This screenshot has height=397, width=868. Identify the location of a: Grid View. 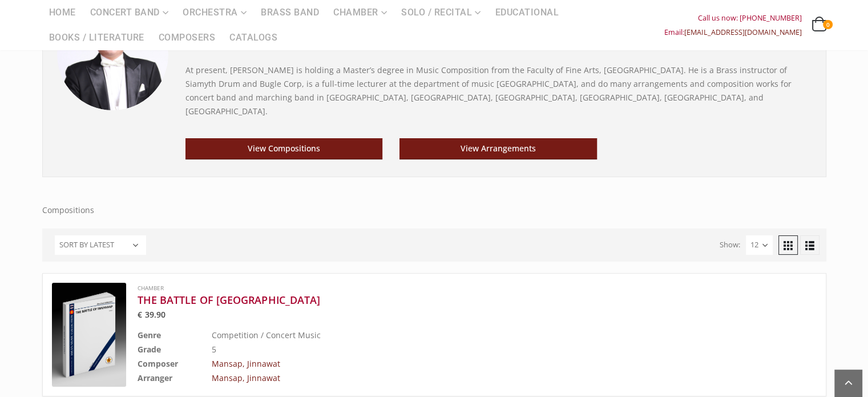
(788, 245).